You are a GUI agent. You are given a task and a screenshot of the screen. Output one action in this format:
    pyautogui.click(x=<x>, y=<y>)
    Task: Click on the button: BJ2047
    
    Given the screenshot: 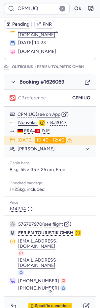 What is the action you would take?
    pyautogui.click(x=58, y=123)
    